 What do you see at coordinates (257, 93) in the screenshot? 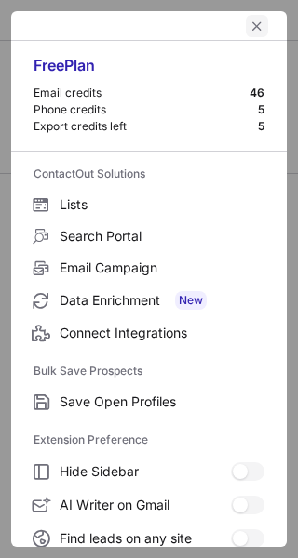
I see `div: 46` at bounding box center [257, 93].